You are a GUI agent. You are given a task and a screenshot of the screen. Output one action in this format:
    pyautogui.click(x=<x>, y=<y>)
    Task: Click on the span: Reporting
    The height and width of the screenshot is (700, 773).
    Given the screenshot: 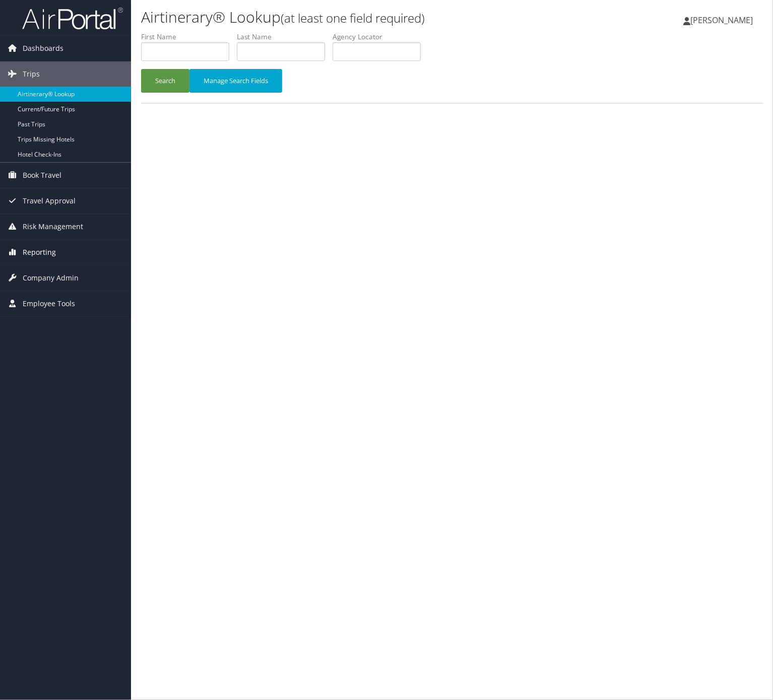 What is the action you would take?
    pyautogui.click(x=39, y=253)
    